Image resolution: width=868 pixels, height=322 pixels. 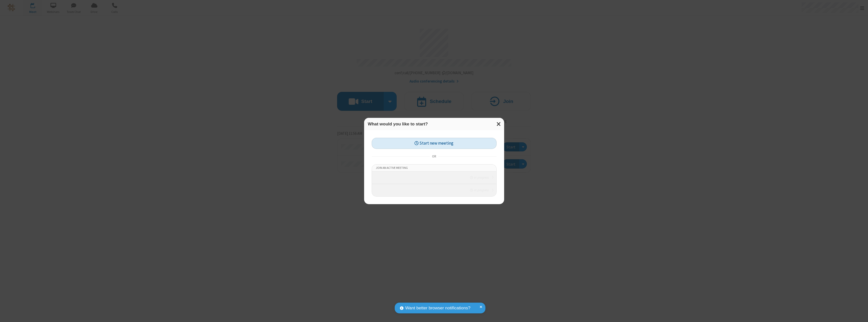 What do you see at coordinates (438, 309) in the screenshot?
I see `span: Want better browser notifications?` at bounding box center [438, 309].